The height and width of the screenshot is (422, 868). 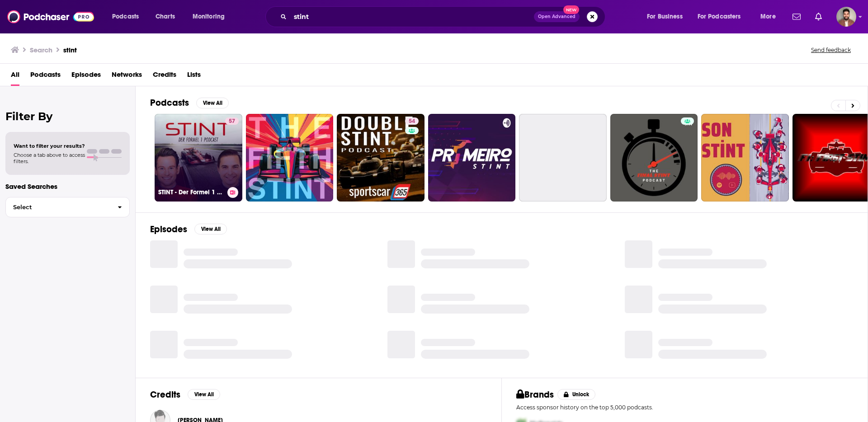 I want to click on h2: Episodes, so click(x=169, y=229).